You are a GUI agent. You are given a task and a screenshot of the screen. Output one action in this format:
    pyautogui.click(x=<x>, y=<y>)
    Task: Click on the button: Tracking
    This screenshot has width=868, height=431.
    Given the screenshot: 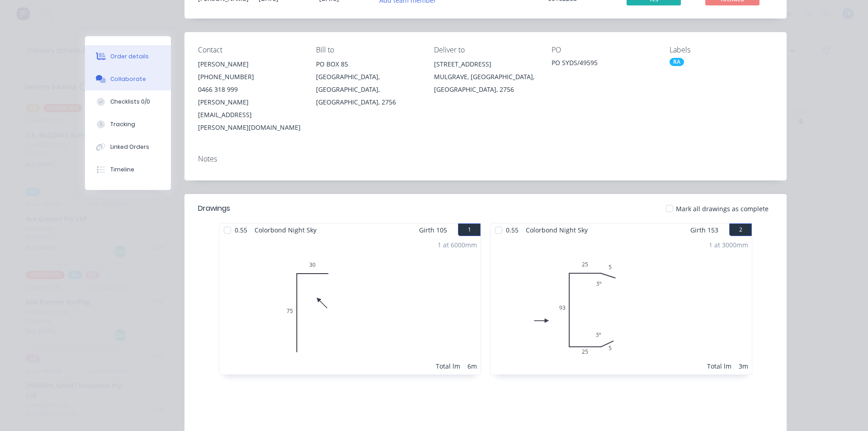 What is the action you would take?
    pyautogui.click(x=128, y=125)
    